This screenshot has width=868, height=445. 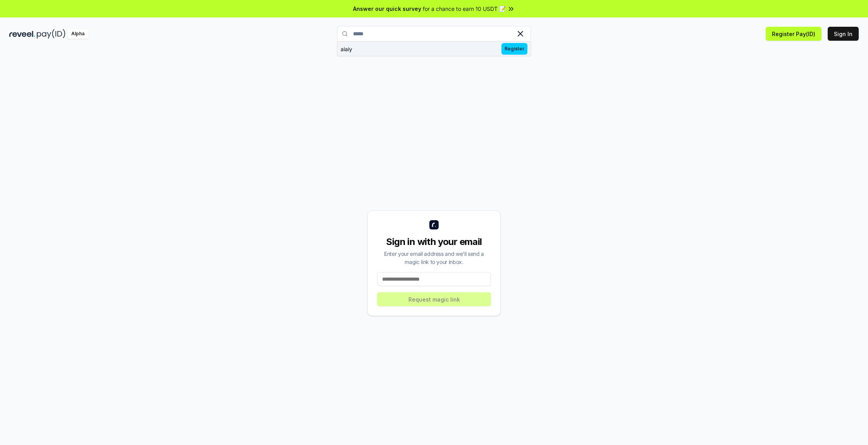 What do you see at coordinates (465, 9) in the screenshot?
I see `span: for a chance to earn 10 USDT 📝` at bounding box center [465, 9].